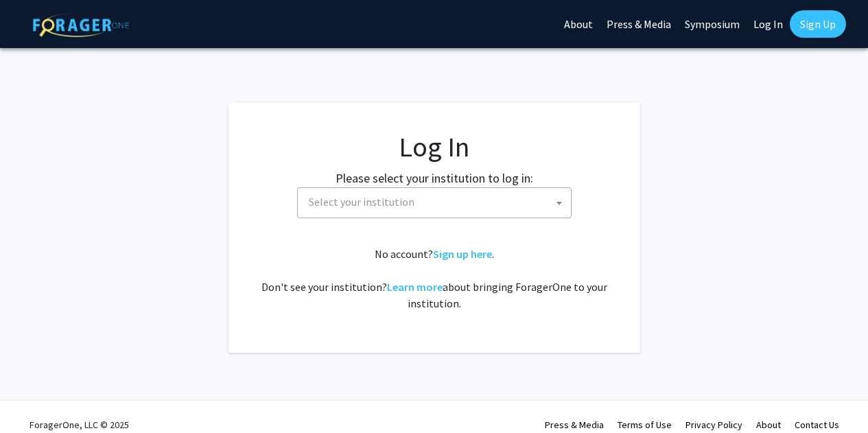 Image resolution: width=868 pixels, height=433 pixels. Describe the element at coordinates (818, 24) in the screenshot. I see `a: Sign Up` at that location.